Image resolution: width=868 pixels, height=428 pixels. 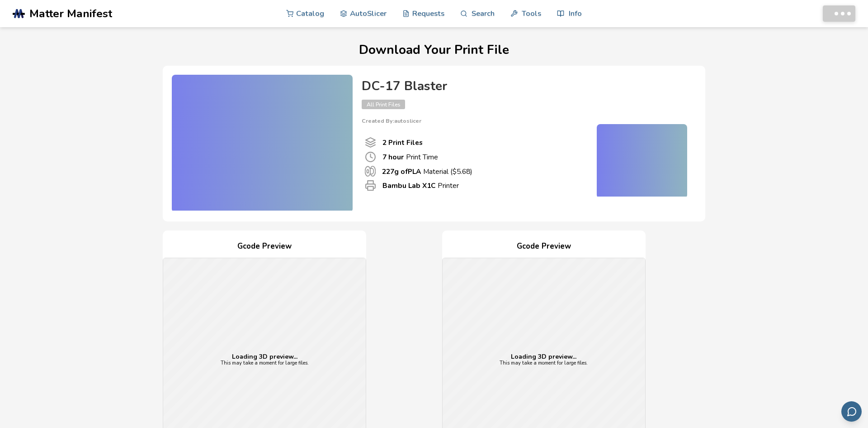 I want to click on p: Material ($ 5.68 ), so click(x=428, y=171).